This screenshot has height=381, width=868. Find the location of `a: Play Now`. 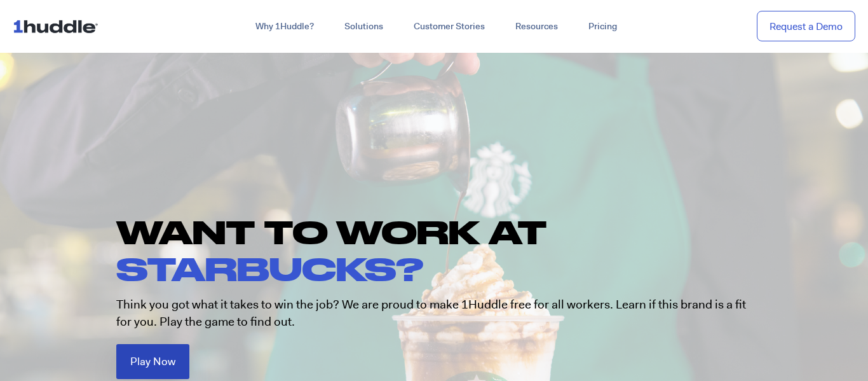

a: Play Now is located at coordinates (152, 361).